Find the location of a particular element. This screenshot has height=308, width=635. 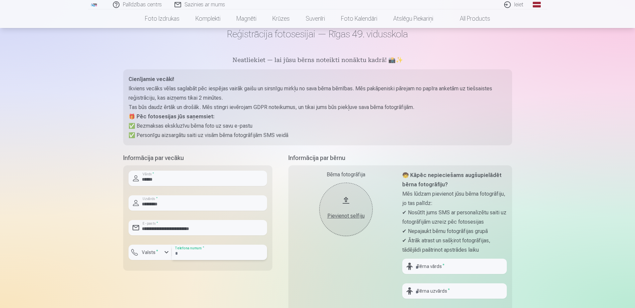

h1: Reģistrācija fotosesijai — Rīgas 49. vidusskola is located at coordinates (318, 34).